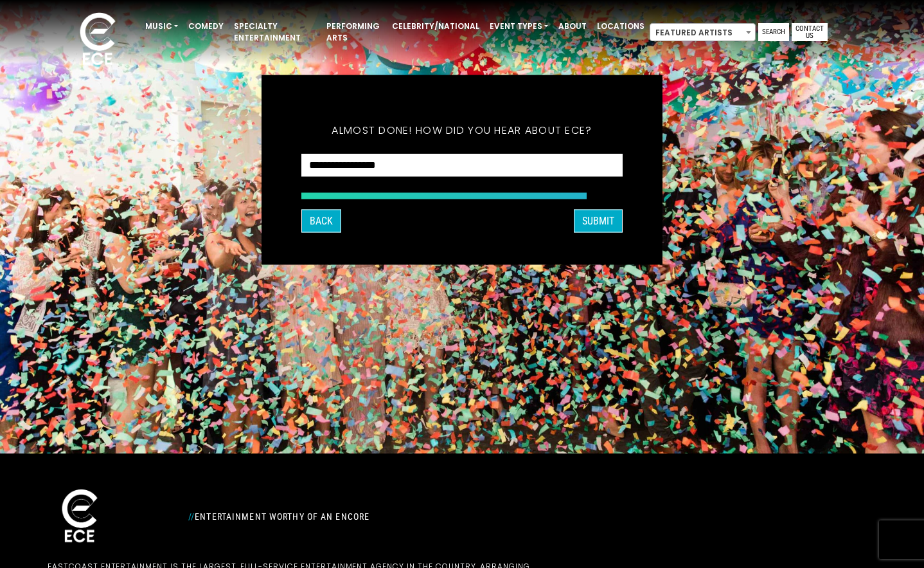 Image resolution: width=924 pixels, height=568 pixels. Describe the element at coordinates (599, 221) in the screenshot. I see `button: SUBMIT` at that location.